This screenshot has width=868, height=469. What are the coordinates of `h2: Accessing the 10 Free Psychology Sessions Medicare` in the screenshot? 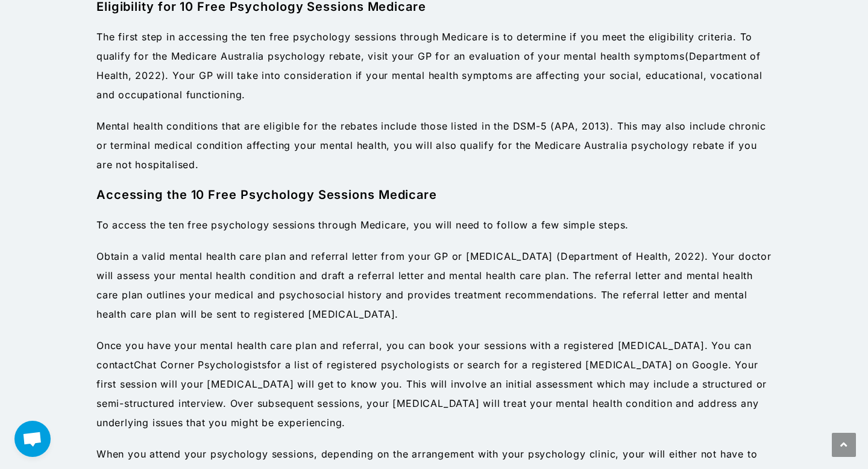 It's located at (434, 194).